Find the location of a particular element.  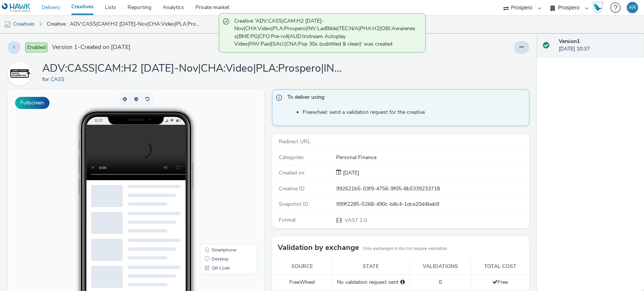

span: 10:37 is located at coordinates (91, 31).